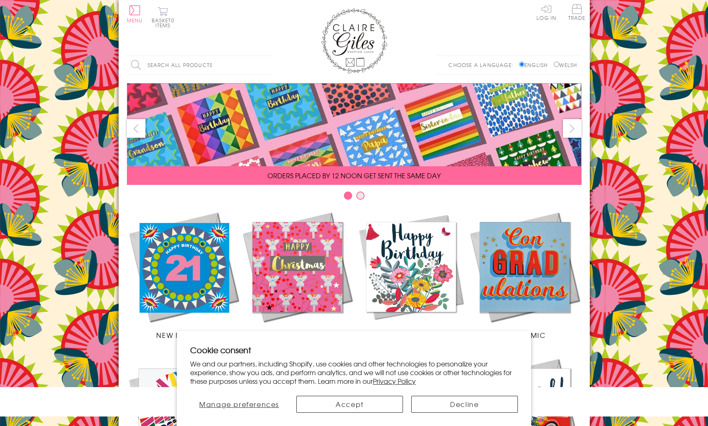 This screenshot has width=708, height=426. I want to click on img: Claire Giles Greetings Cards, so click(354, 41).